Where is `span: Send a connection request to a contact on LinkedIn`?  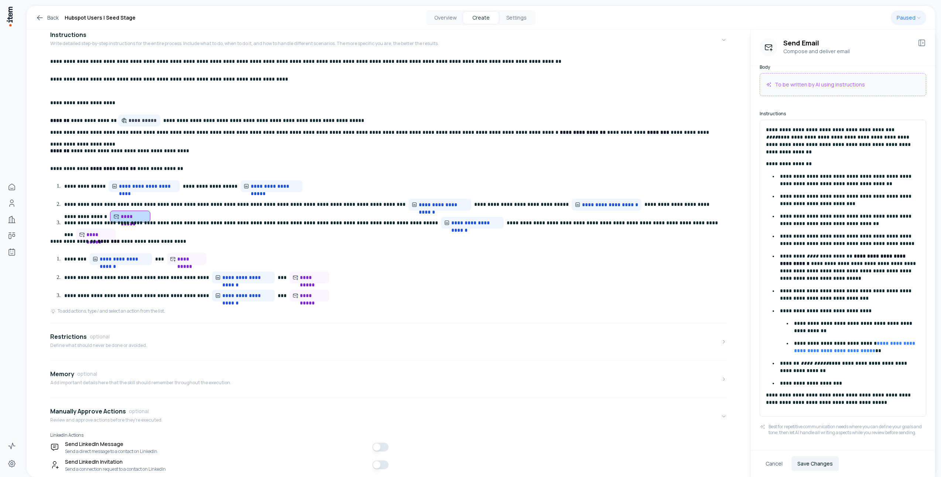
span: Send a connection request to a contact on LinkedIn is located at coordinates (115, 469).